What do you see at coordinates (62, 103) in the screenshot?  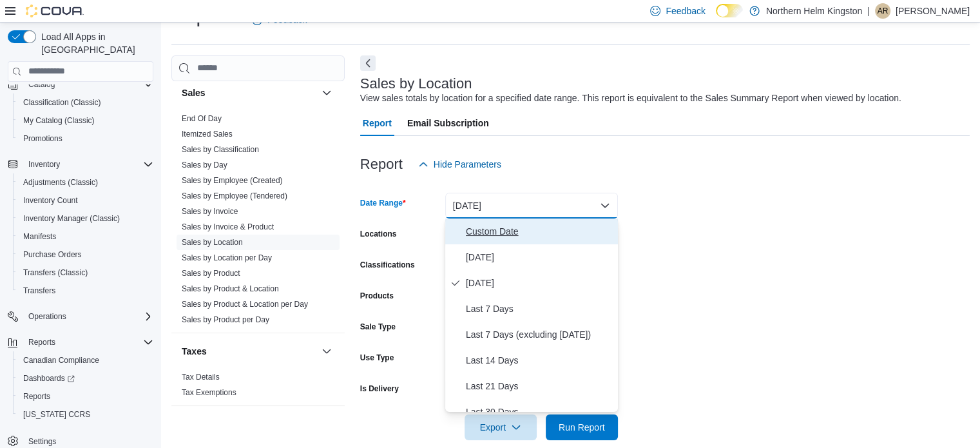 I see `a: Classification (Classic)` at bounding box center [62, 103].